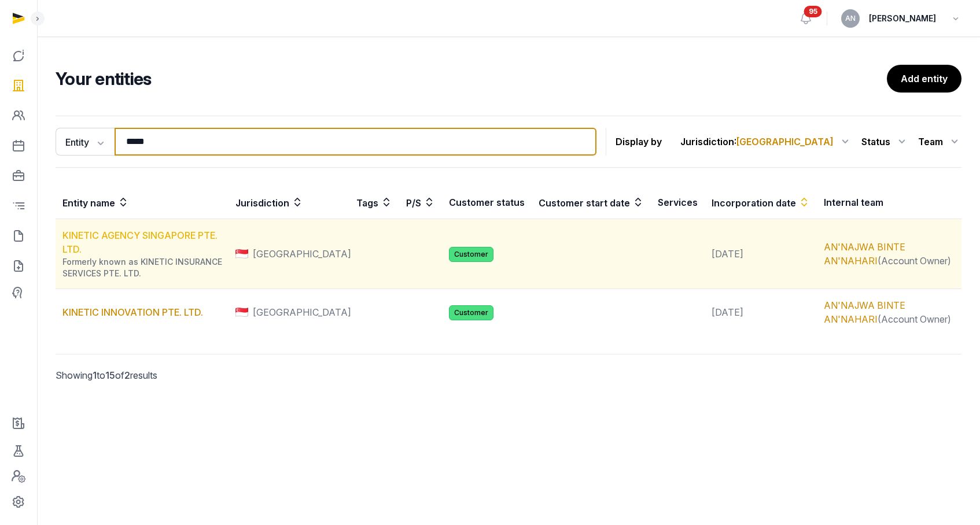 This screenshot has height=525, width=980. I want to click on th: P/S, so click(420, 202).